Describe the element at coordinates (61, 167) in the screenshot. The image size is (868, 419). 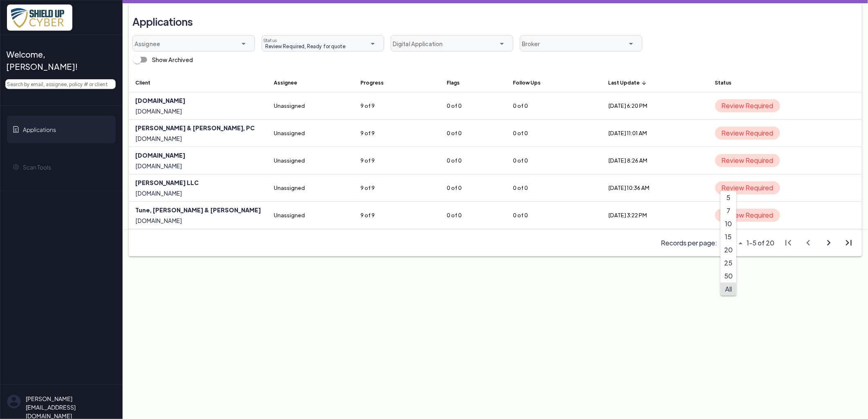
I see `a: Scan Tools` at that location.